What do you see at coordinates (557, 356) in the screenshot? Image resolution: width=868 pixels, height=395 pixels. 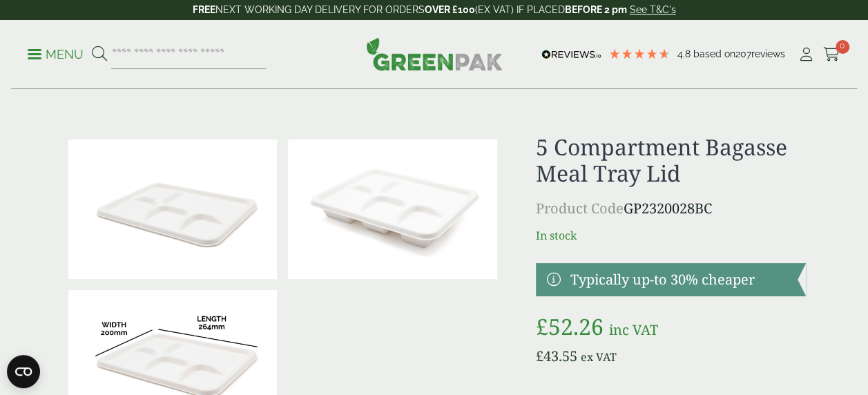 I see `bdi: 43.55` at bounding box center [557, 356].